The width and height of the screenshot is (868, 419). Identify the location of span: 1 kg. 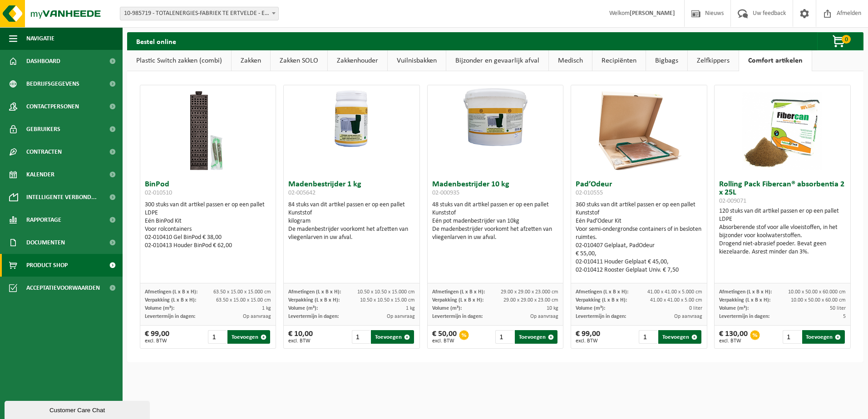
(410, 309).